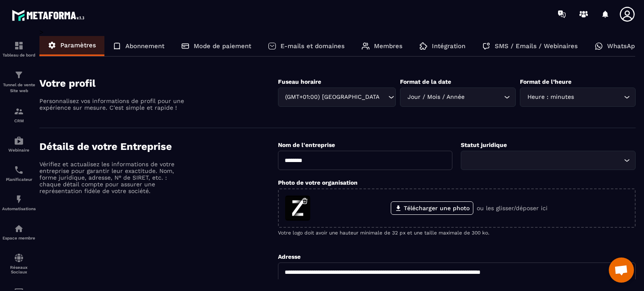  What do you see at coordinates (19, 264) in the screenshot?
I see `a: social-networksocial-networkRéseaux Sociaux` at bounding box center [19, 264].